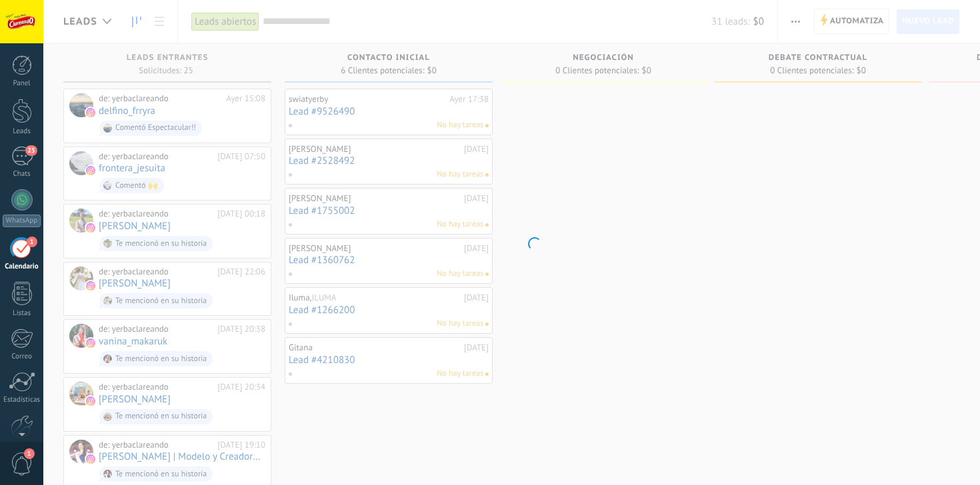  I want to click on div: Correo, so click(22, 357).